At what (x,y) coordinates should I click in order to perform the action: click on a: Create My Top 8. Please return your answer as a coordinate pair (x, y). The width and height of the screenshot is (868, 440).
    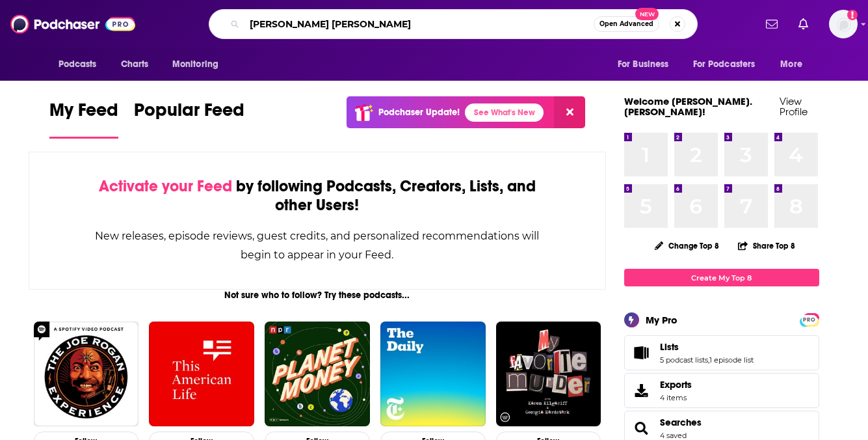
    Looking at the image, I should click on (722, 277).